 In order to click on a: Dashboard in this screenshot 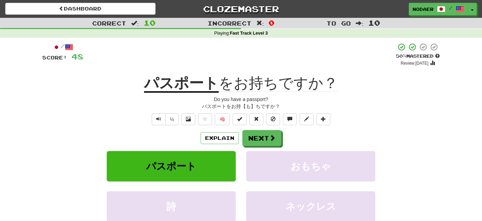, I will do `click(80, 9)`.